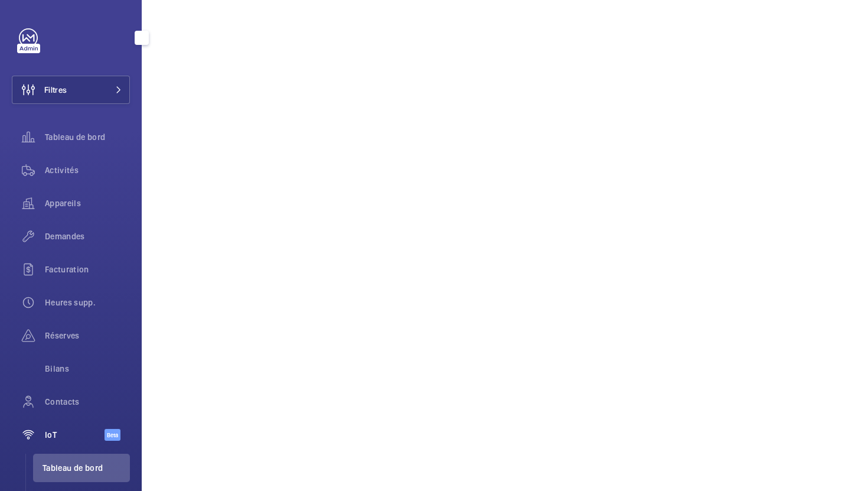 The width and height of the screenshot is (868, 491). I want to click on span: IoT, so click(74, 435).